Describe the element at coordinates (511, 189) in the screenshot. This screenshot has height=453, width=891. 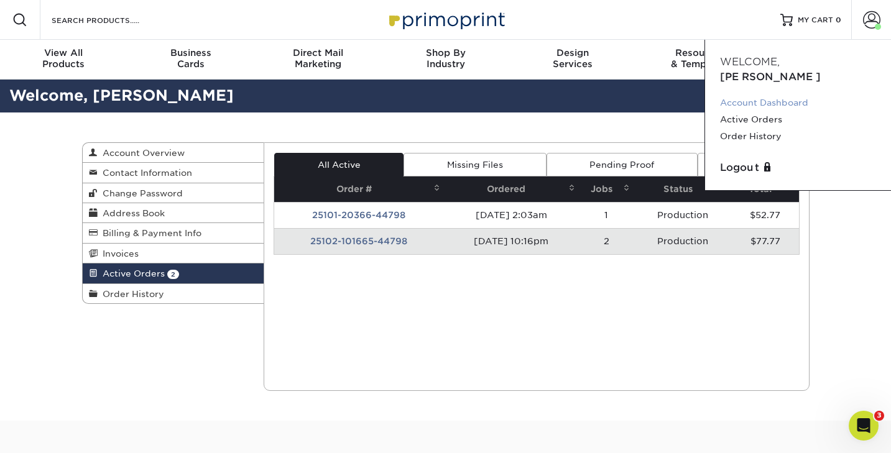
I see `th: Ordered` at that location.